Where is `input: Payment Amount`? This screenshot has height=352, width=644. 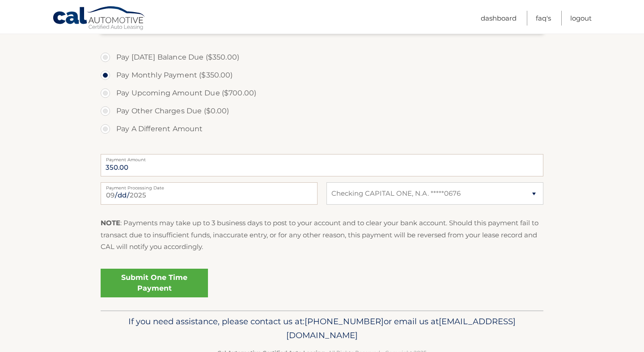 input: Payment Amount is located at coordinates (322, 165).